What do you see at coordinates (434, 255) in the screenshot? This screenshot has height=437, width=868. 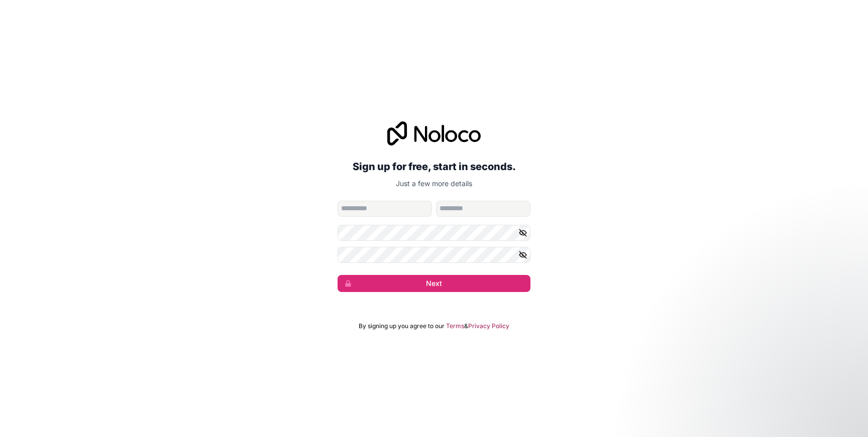 I see `input: Confirm password` at bounding box center [434, 255].